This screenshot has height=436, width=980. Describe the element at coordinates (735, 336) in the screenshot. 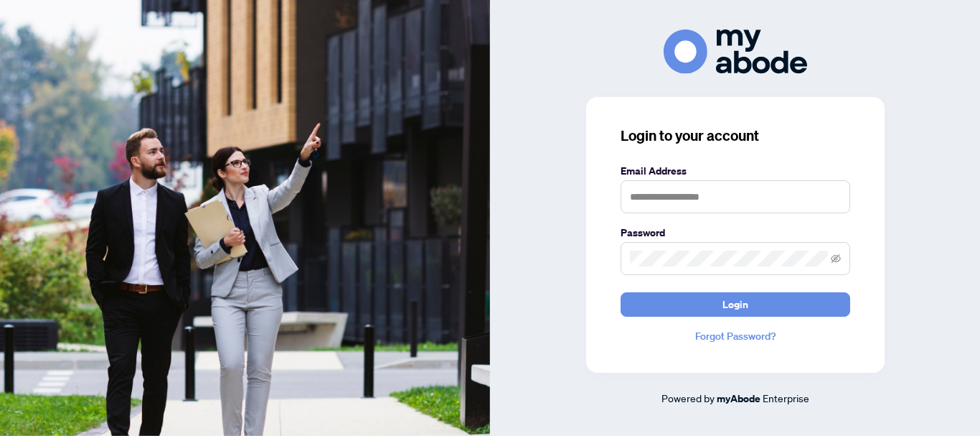

I see `a: Forgot Password?` at that location.